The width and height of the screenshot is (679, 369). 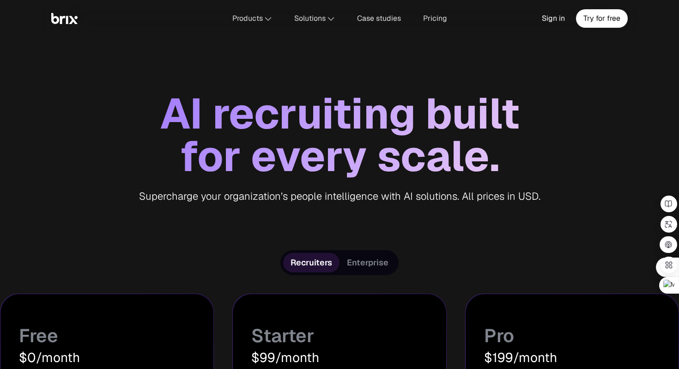 I want to click on h3: Free, so click(x=107, y=335).